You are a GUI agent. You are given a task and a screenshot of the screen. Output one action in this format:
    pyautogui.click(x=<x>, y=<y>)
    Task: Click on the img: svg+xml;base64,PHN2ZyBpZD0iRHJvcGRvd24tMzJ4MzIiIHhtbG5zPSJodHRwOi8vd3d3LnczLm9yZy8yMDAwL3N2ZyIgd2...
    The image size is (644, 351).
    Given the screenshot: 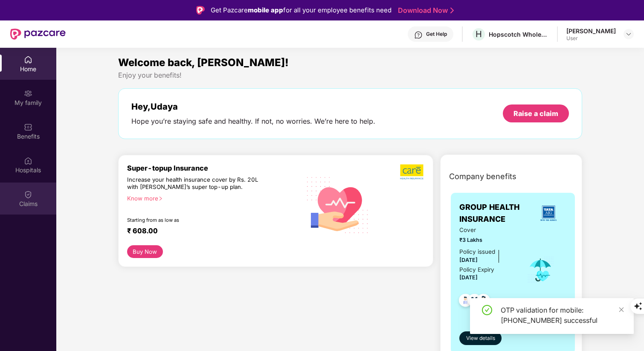 What is the action you would take?
    pyautogui.click(x=629, y=34)
    